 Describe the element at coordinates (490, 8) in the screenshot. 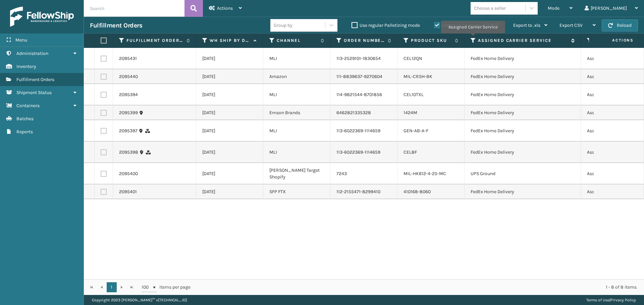

I see `div: Choose a seller` at that location.